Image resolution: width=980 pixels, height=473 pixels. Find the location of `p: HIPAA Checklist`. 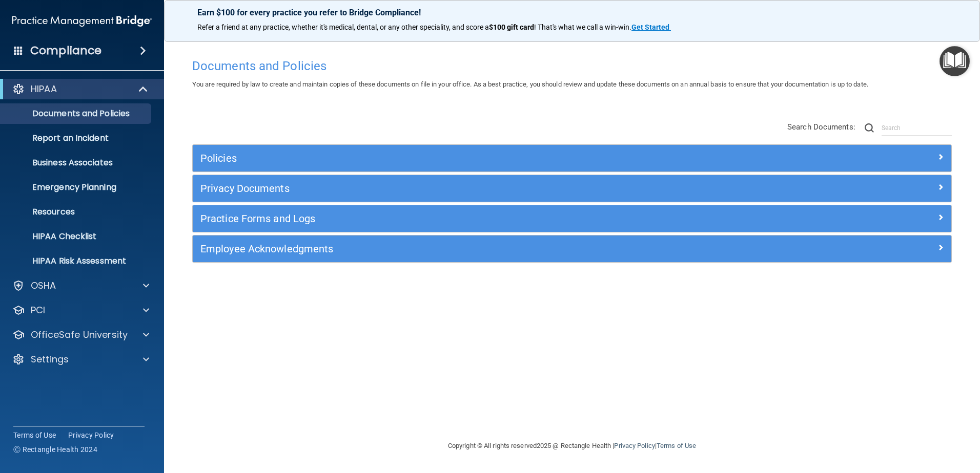

p: HIPAA Checklist is located at coordinates (76, 237).